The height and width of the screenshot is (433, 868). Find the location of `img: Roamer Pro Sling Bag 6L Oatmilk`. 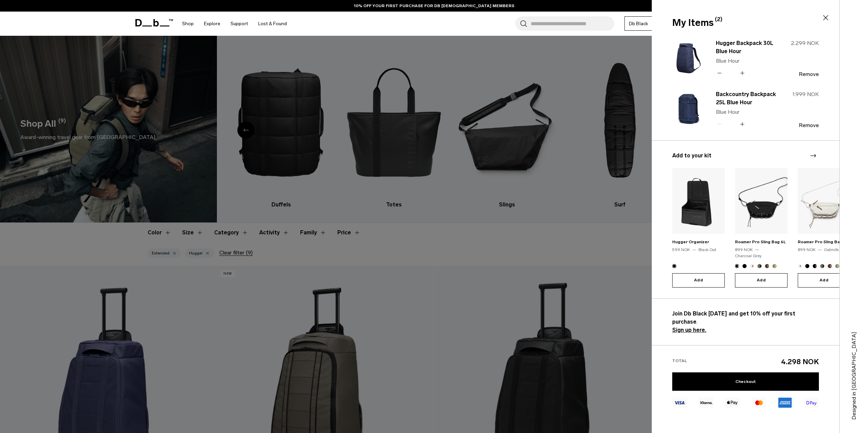

img: Roamer Pro Sling Bag 6L Oatmilk is located at coordinates (824, 201).